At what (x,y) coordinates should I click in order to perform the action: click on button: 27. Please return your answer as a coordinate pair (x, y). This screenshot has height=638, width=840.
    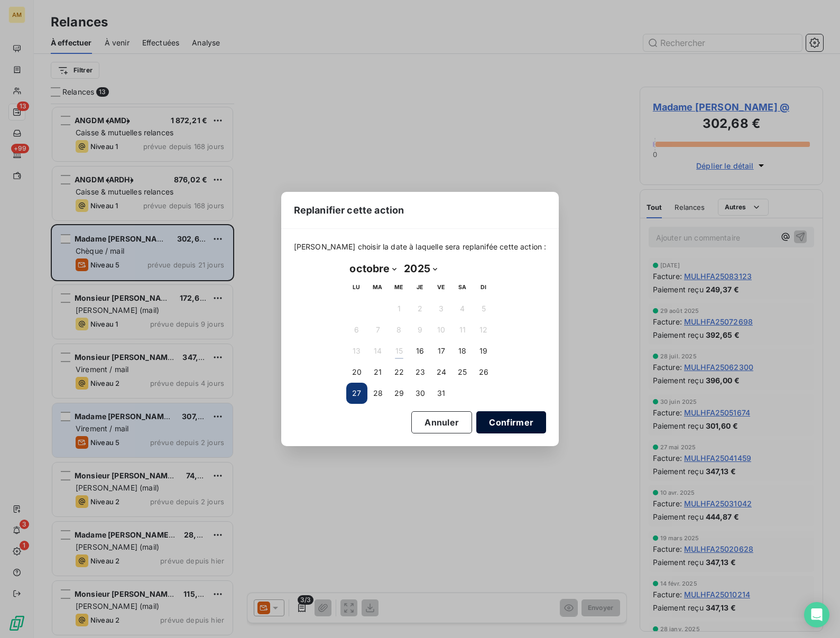
    Looking at the image, I should click on (357, 393).